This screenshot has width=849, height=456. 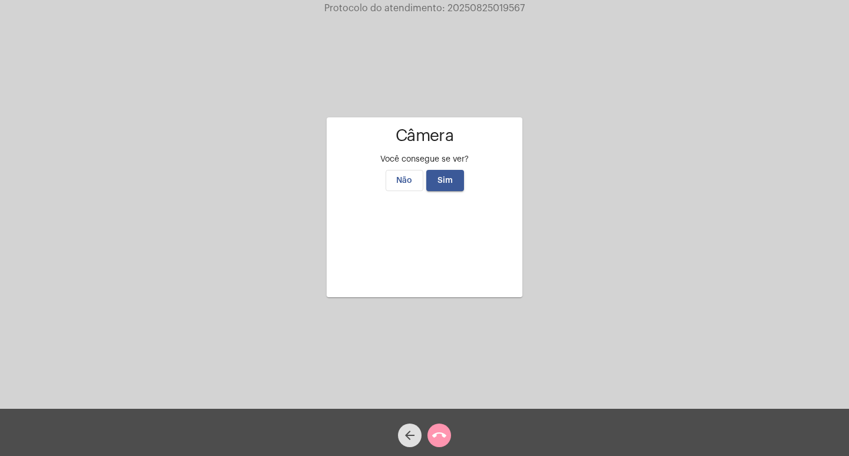 What do you see at coordinates (439, 435) in the screenshot?
I see `mat-icon: call_end` at bounding box center [439, 435].